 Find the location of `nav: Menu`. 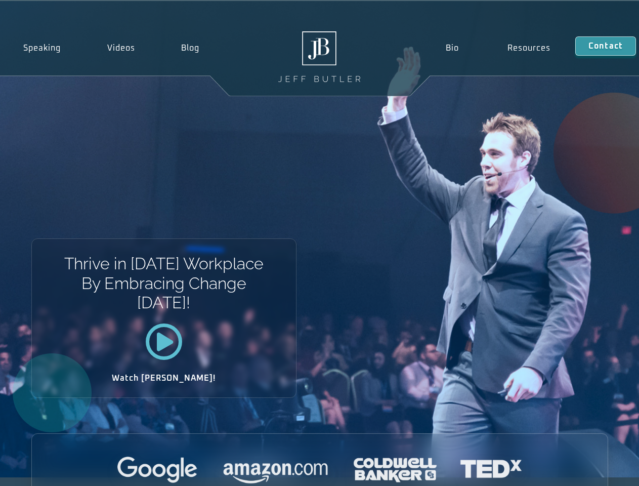

nav: Menu is located at coordinates (498, 48).